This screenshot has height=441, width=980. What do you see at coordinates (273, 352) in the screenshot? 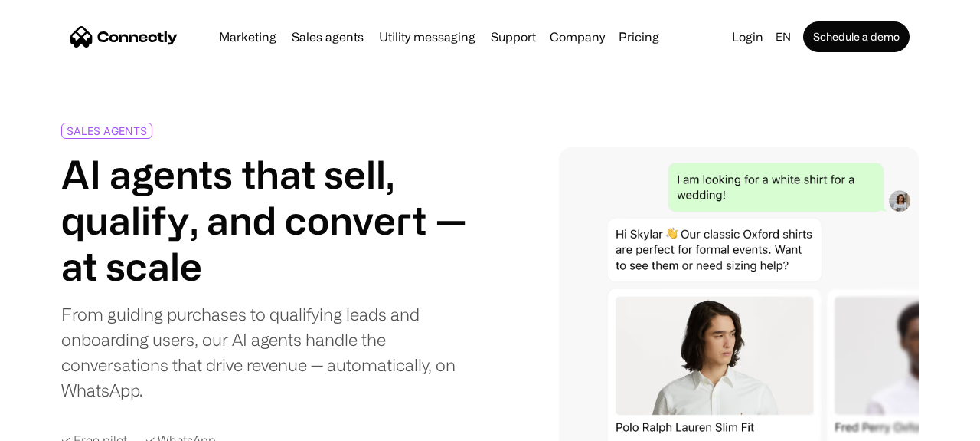
I see `div: From guiding purchases to qualifying leads and onboarding users, our AI agents handle the convers...` at bounding box center [273, 352].